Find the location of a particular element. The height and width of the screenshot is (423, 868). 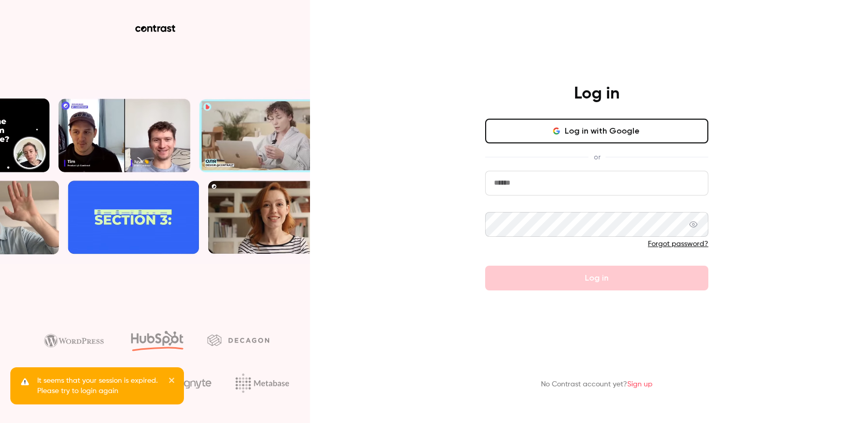

a: Sign up is located at coordinates (640, 385).